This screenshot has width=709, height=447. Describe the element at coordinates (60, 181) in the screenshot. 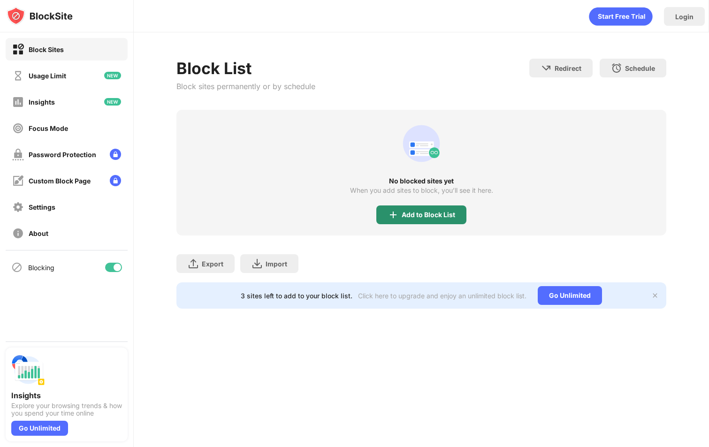

I see `div: Custom Block Page` at that location.